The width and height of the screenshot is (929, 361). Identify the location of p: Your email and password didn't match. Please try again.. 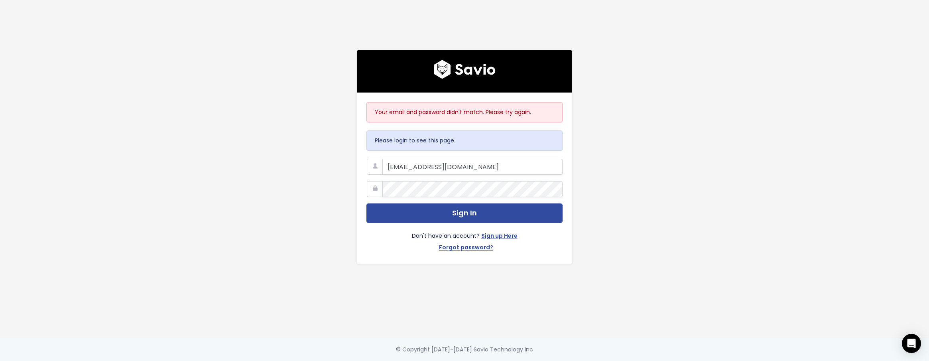
(464, 112).